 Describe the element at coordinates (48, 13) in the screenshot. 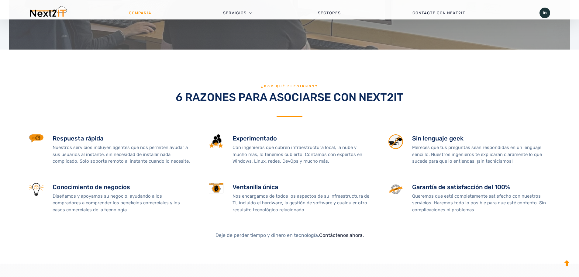

I see `img: Next2IT` at that location.